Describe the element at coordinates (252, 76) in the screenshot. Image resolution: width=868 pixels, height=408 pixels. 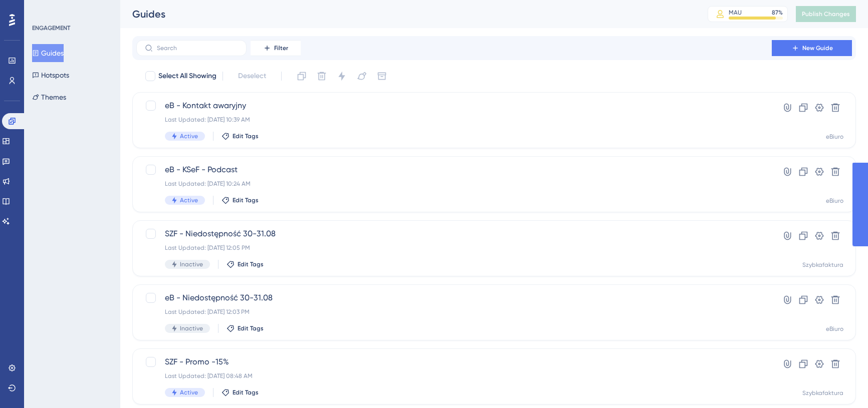
I see `span: Deselect` at that location.